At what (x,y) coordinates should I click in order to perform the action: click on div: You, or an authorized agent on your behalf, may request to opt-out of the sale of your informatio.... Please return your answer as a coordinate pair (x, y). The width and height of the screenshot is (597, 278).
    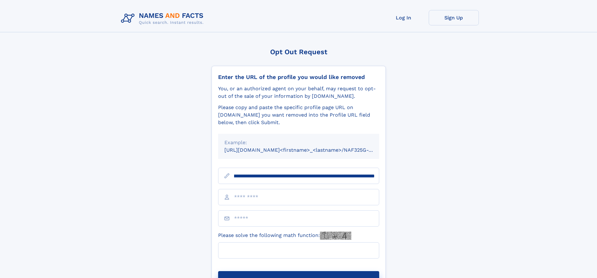
    Looking at the image, I should click on (299, 93).